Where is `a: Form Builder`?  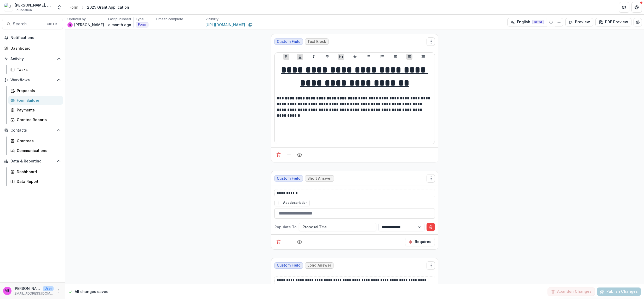 a: Form Builder is located at coordinates (36, 100).